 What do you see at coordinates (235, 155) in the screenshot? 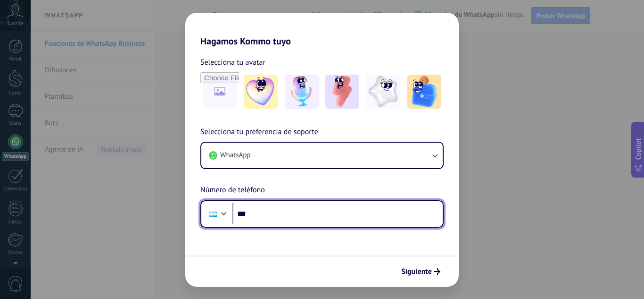
I see `span: WhatsApp` at bounding box center [235, 155].